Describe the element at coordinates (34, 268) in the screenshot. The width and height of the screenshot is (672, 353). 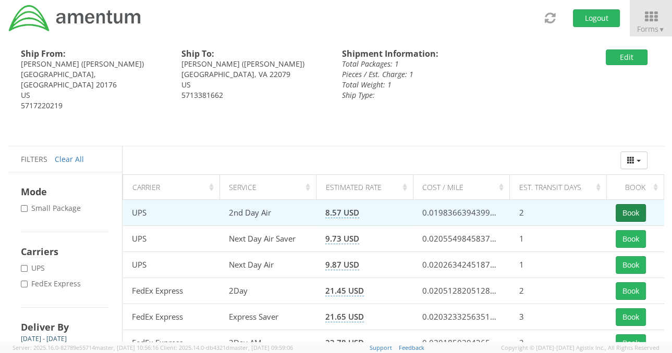
I see `label: UPS` at that location.